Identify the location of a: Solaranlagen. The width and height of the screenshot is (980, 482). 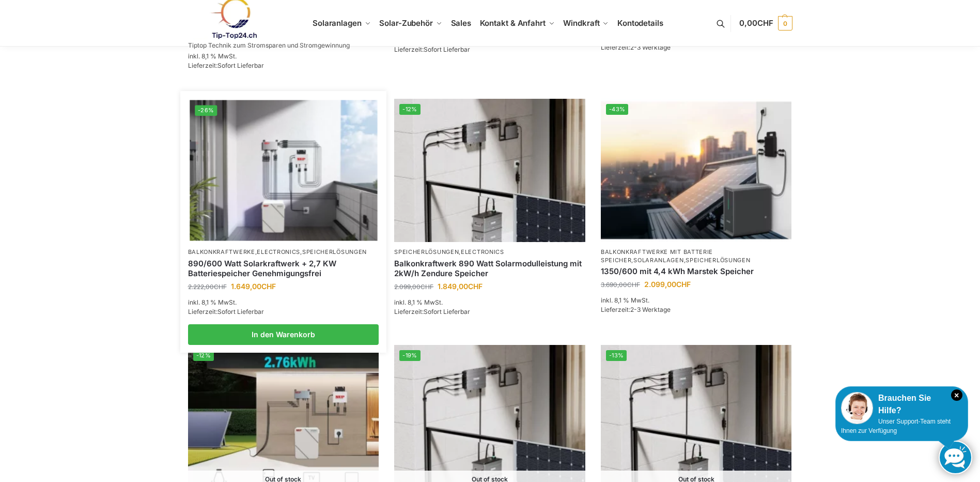
(658, 260).